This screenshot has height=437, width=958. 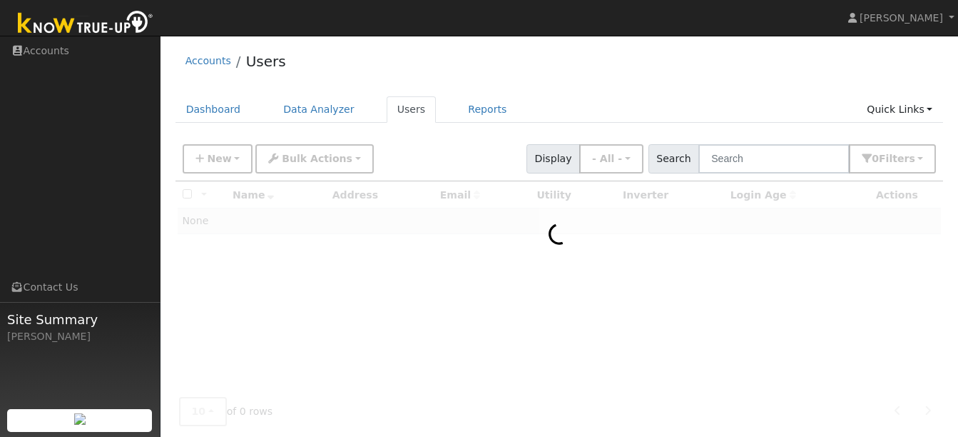 What do you see at coordinates (611, 158) in the screenshot?
I see `button: - All -` at bounding box center [611, 158].